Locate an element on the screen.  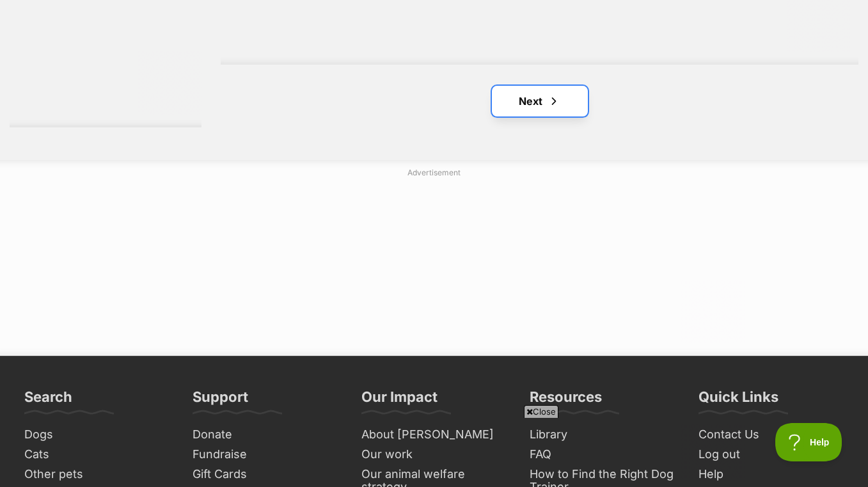
a: Help is located at coordinates (771, 475).